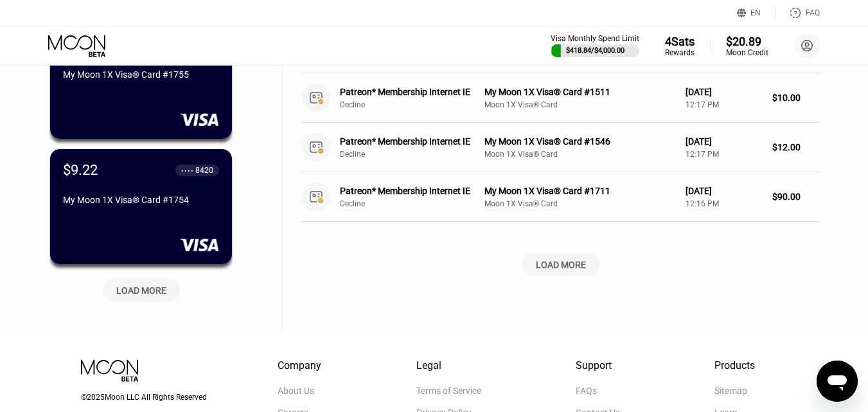 The height and width of the screenshot is (412, 868). I want to click on div: Sitemap, so click(730, 391).